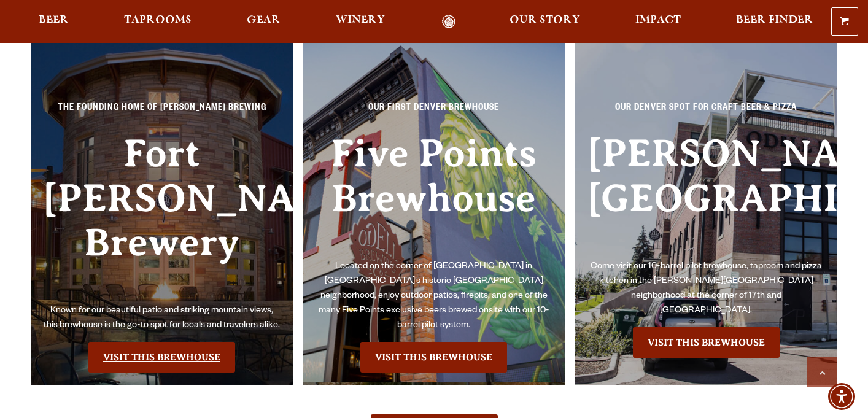  I want to click on a: Taprooms, so click(157, 21).